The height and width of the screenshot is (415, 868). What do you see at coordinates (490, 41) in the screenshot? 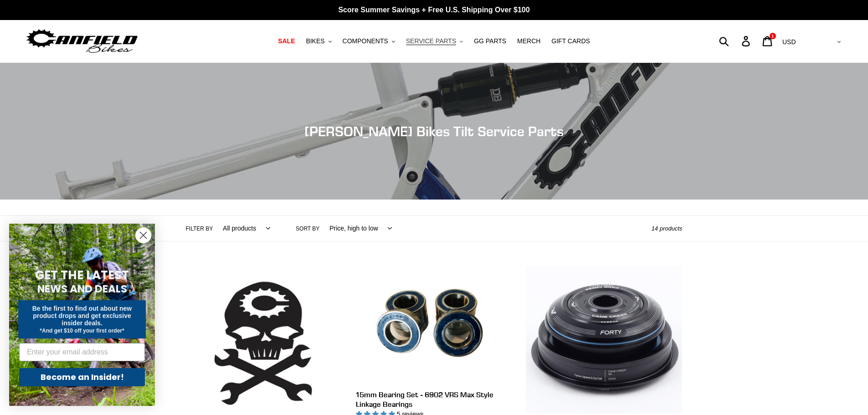
I see `span: GG PARTS` at bounding box center [490, 41].